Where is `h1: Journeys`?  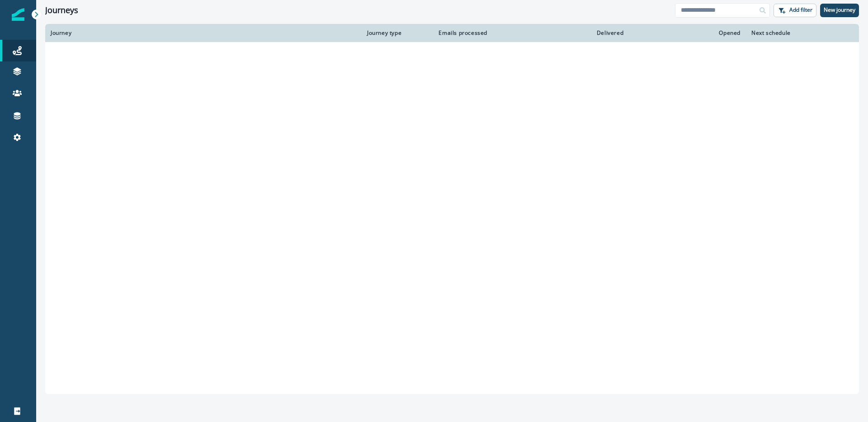 h1: Journeys is located at coordinates (61, 11).